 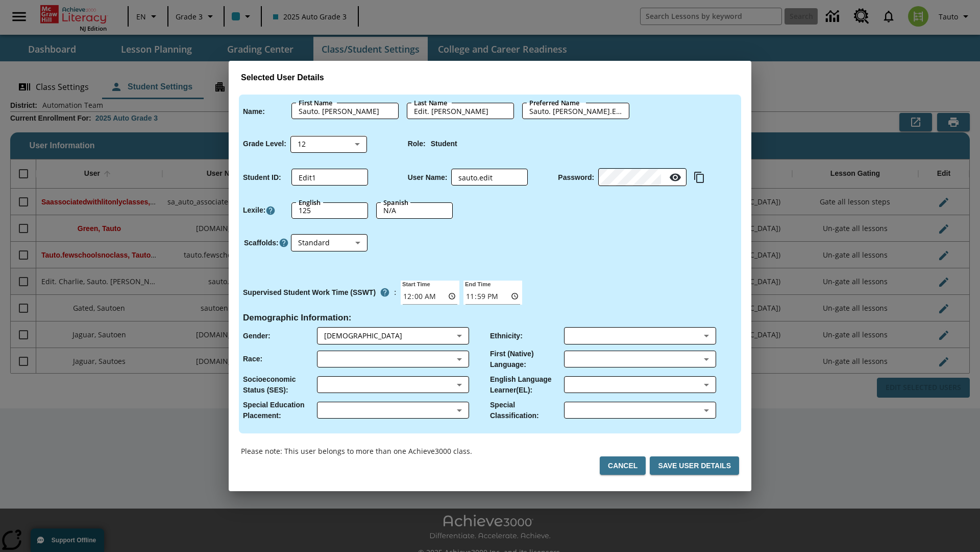 I want to click on div: Scaffolds, so click(x=329, y=242).